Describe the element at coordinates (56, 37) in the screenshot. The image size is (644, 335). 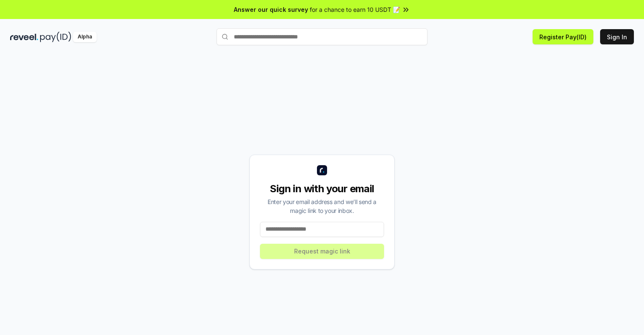
I see `img: pay_id` at that location.